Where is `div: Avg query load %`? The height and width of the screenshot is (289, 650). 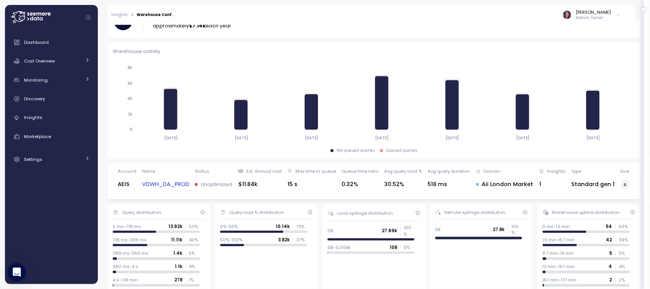
div: Avg query load % is located at coordinates (403, 171).